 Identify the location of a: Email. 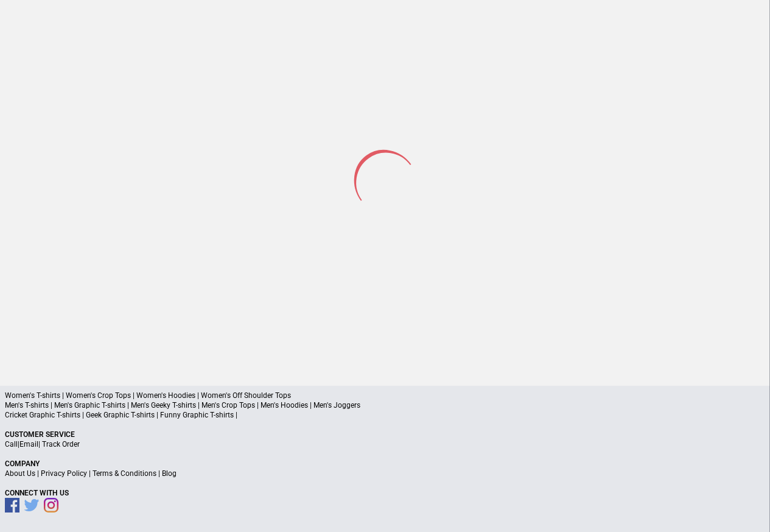
(28, 444).